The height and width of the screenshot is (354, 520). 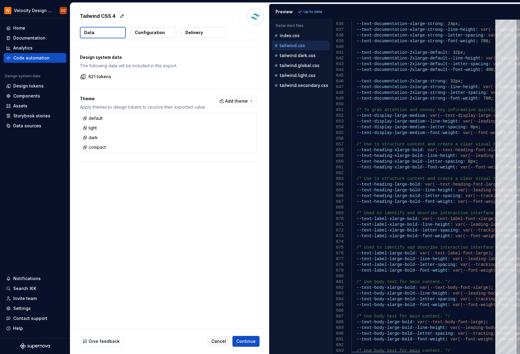 What do you see at coordinates (338, 161) in the screenshot?
I see `div: 660` at bounding box center [338, 161].